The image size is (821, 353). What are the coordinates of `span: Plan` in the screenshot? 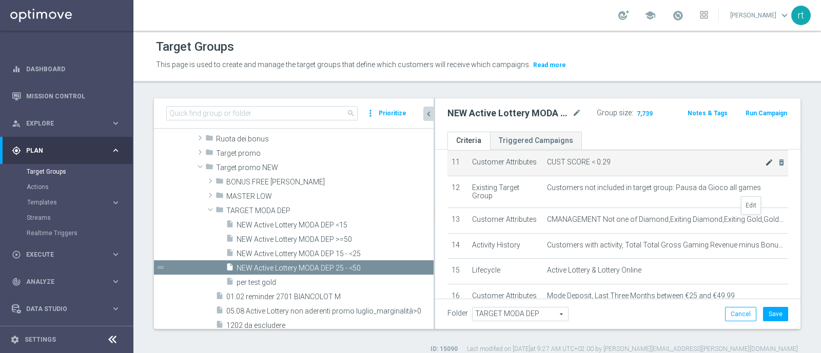 It's located at (68, 151).